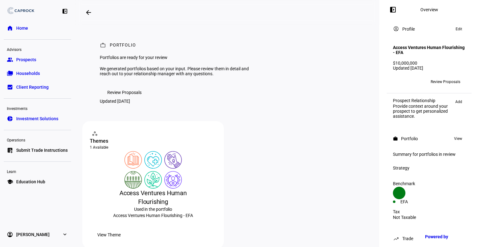 The image size is (479, 247). What do you see at coordinates (10, 234) in the screenshot?
I see `eth-mat-symbol: account_circle` at bounding box center [10, 234].